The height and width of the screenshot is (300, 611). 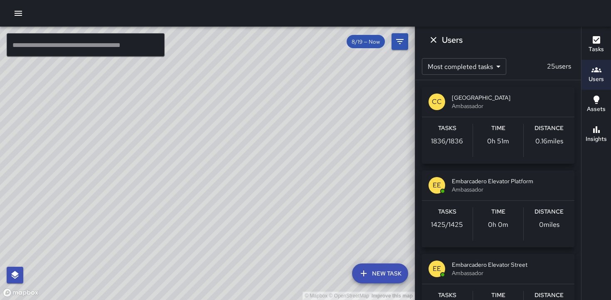 I want to click on span: 8/19 — Now, so click(x=366, y=42).